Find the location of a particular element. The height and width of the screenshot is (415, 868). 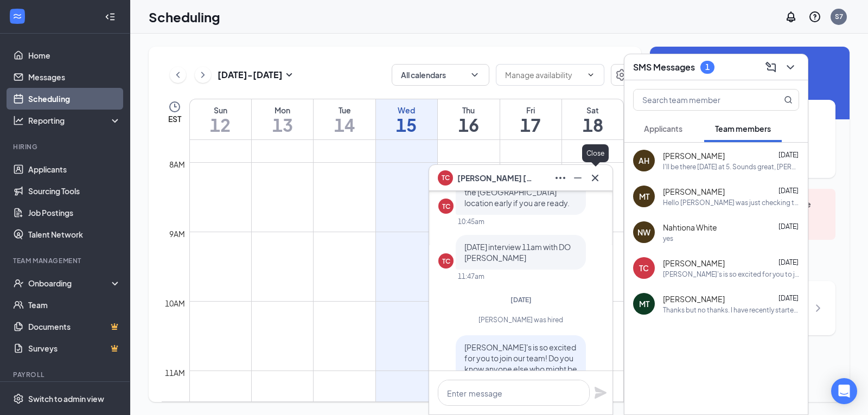

h1: 14 is located at coordinates (344, 125).